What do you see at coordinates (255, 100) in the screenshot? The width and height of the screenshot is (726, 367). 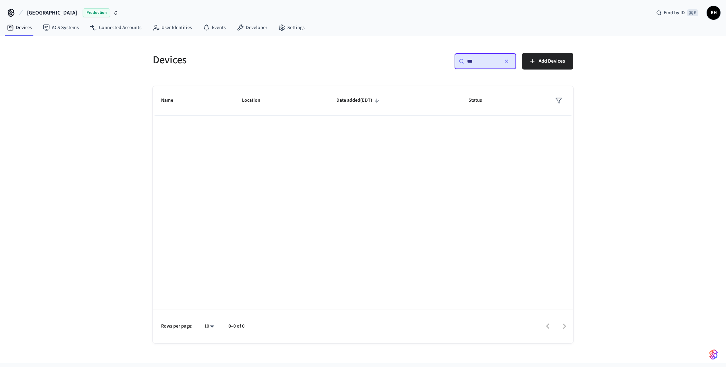 I see `span: Location` at bounding box center [255, 100].